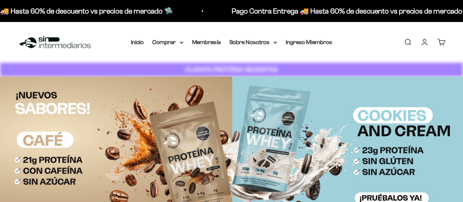 The width and height of the screenshot is (463, 202). I want to click on a: Ingreso Miembros, so click(309, 42).